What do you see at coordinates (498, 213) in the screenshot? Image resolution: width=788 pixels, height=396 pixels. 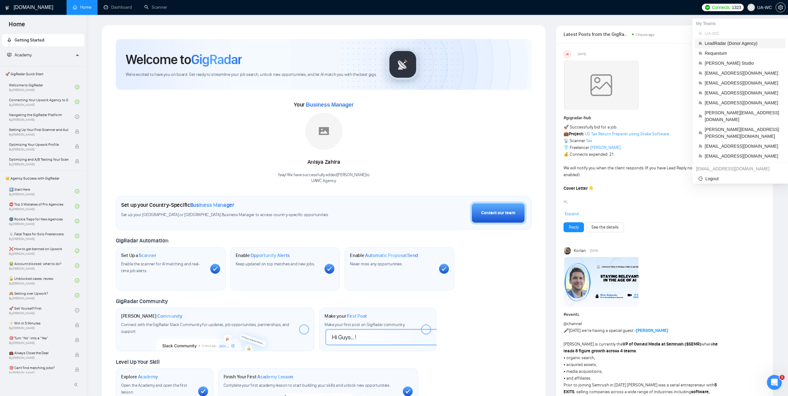 I see `button: Contact our team` at bounding box center [498, 213].